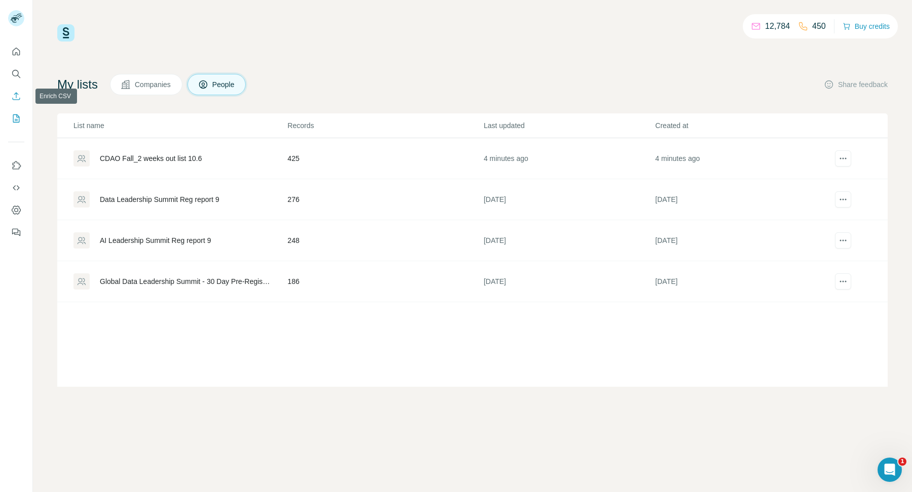 Image resolution: width=912 pixels, height=492 pixels. What do you see at coordinates (819, 26) in the screenshot?
I see `p: 450` at bounding box center [819, 26].